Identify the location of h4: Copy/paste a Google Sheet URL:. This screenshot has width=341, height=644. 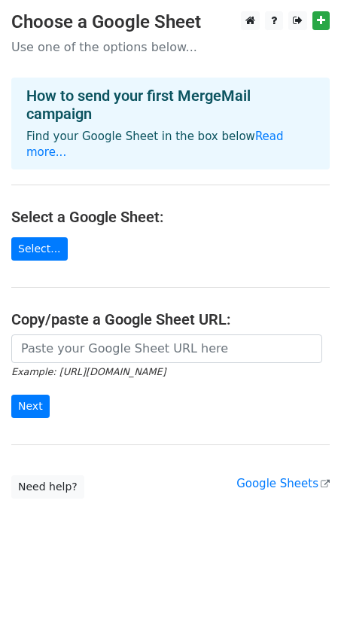
(170, 319).